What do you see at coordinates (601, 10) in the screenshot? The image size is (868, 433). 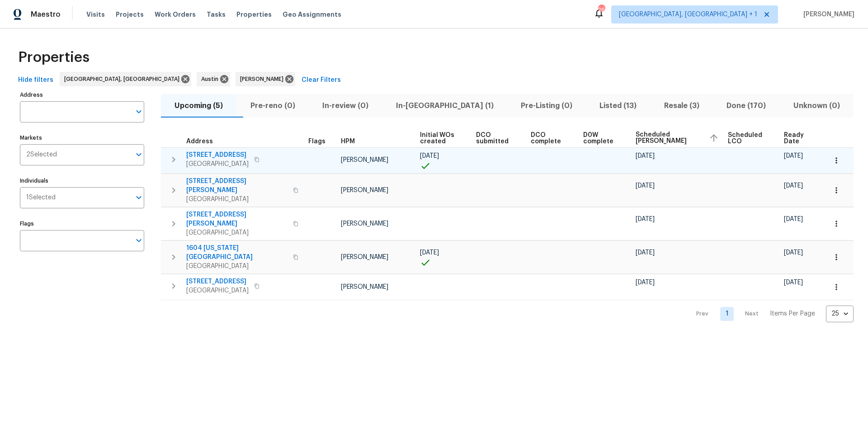 I see `div: 26` at bounding box center [601, 10].